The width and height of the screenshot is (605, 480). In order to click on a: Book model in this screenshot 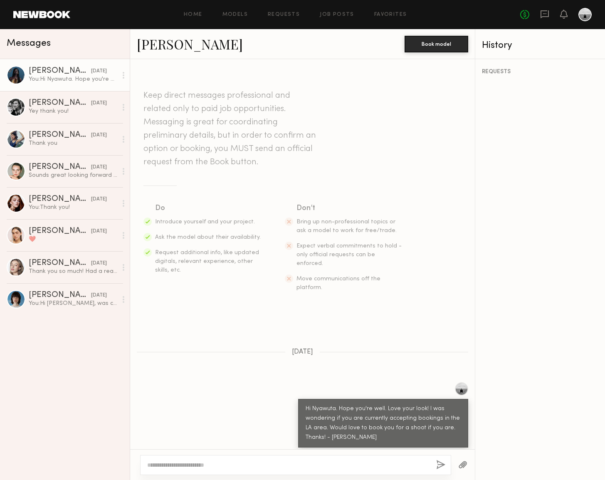, I will do `click(436, 43)`.